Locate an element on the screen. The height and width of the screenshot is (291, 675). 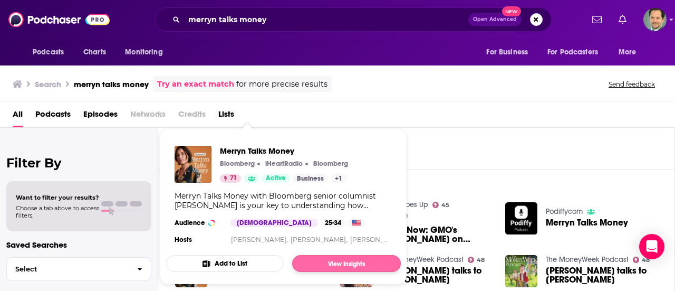
a: Podiffycom is located at coordinates (564, 211).